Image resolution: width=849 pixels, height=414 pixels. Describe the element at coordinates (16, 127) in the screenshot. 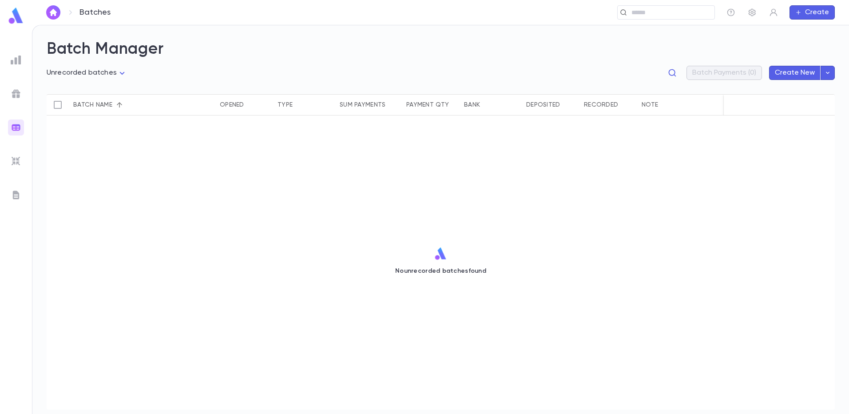

I see `img: batches_gradient.0a22e14384a92aa4cd678275c0c39cc4.svg` at that location.